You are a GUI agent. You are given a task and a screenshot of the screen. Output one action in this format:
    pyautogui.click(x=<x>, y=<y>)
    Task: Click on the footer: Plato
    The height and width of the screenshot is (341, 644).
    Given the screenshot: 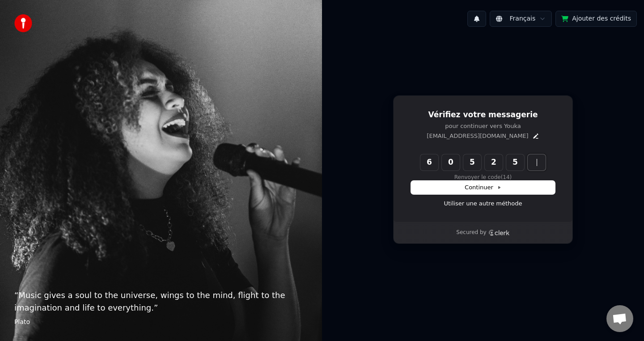 What is the action you would take?
    pyautogui.click(x=161, y=322)
    